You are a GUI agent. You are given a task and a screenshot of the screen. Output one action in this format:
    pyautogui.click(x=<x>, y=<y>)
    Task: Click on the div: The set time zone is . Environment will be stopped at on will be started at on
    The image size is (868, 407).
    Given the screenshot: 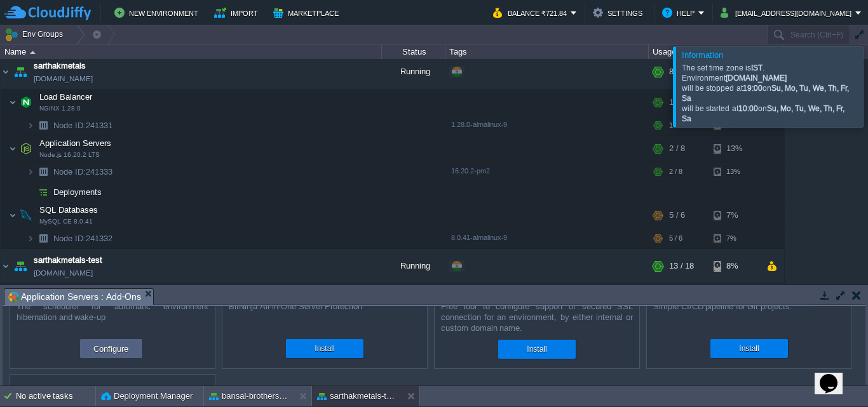 What is the action you would take?
    pyautogui.click(x=769, y=94)
    